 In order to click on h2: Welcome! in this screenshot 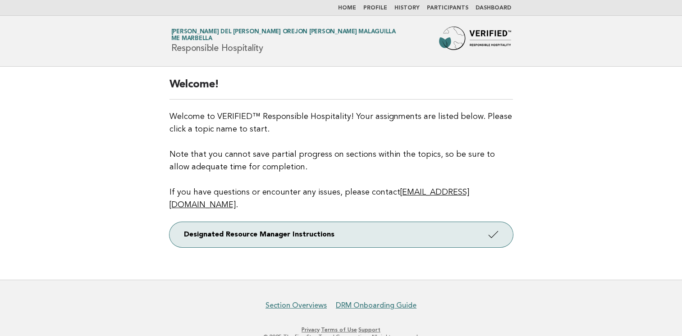, I will do `click(341, 88)`.